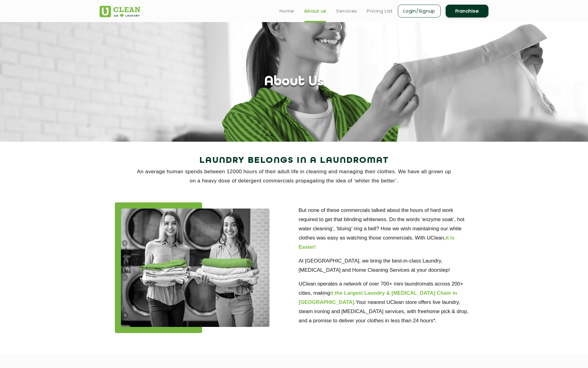  What do you see at coordinates (287, 11) in the screenshot?
I see `a: Home` at bounding box center [287, 11].